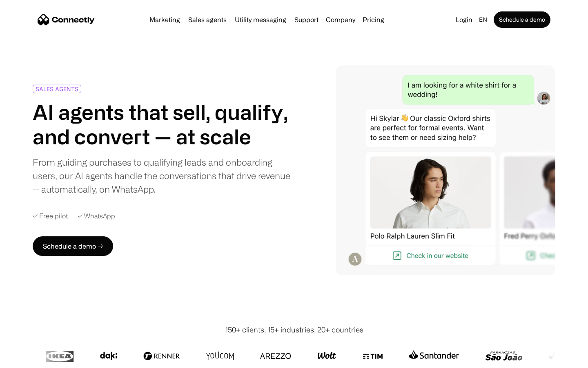 This screenshot has height=368, width=588. What do you see at coordinates (28, 359) in the screenshot?
I see `aside: Language selected: English` at bounding box center [28, 359].